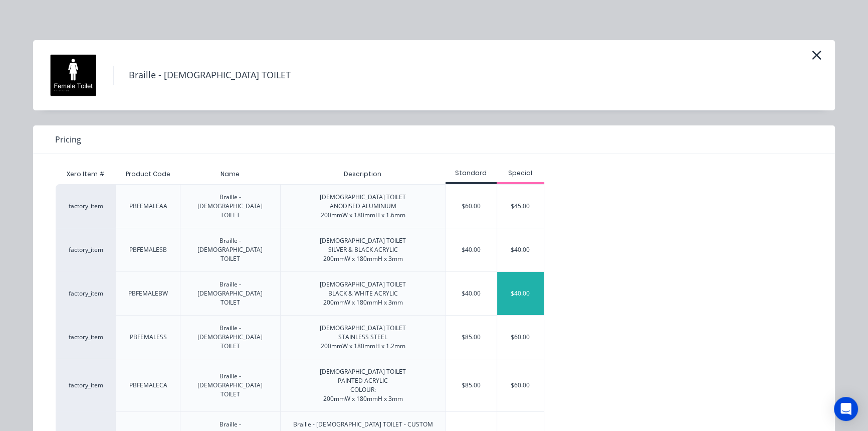 The height and width of the screenshot is (431, 868). I want to click on div: PBFEMALEAA, so click(149, 206).